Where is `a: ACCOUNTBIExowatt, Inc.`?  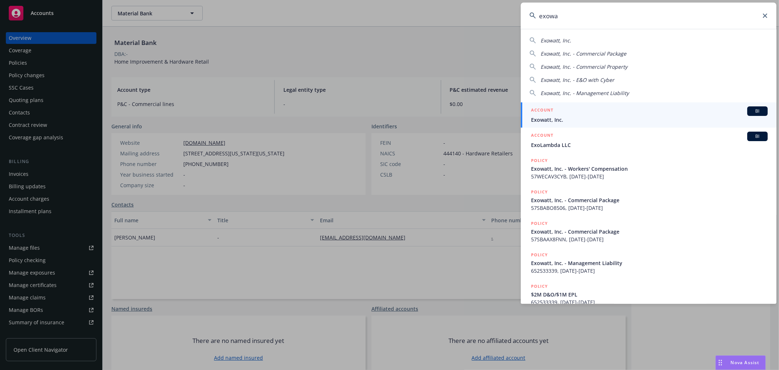 a: ACCOUNTBIExowatt, Inc. is located at coordinates (649, 115).